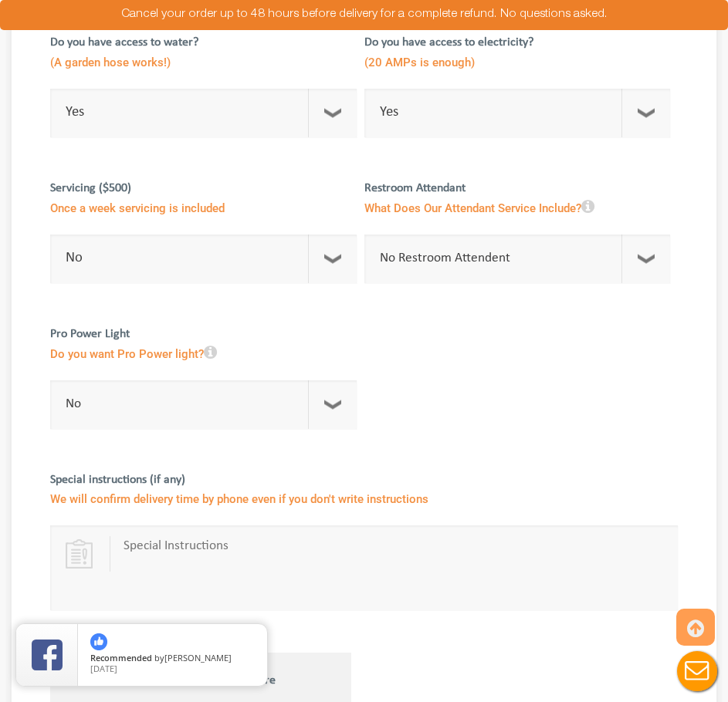 The height and width of the screenshot is (702, 728). What do you see at coordinates (121, 657) in the screenshot?
I see `span: Recommended` at bounding box center [121, 657].